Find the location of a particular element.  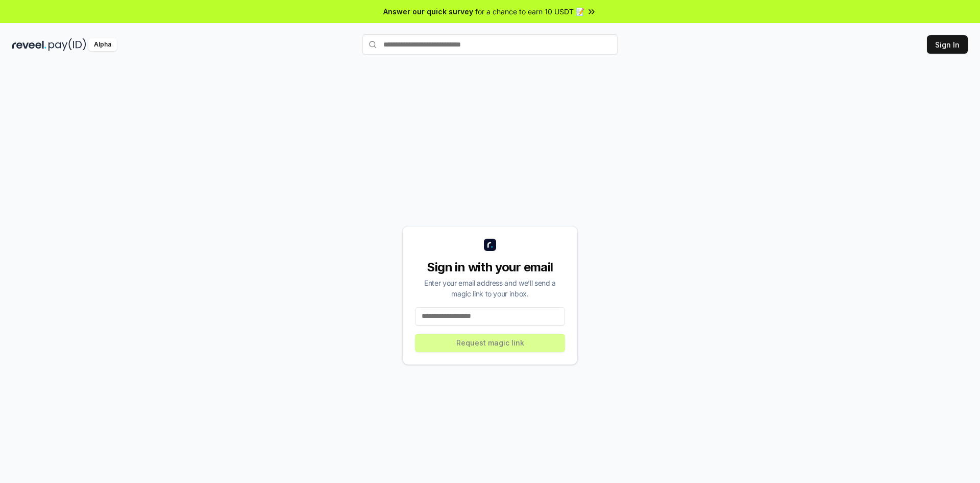

div: Enter your email address and we’ll send a magic link to your inbox. is located at coordinates (490, 288).